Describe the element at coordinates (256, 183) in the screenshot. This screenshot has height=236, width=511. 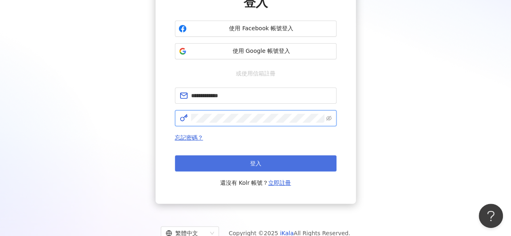
I see `span: 還沒有 Kolr 帳號？` at that location.